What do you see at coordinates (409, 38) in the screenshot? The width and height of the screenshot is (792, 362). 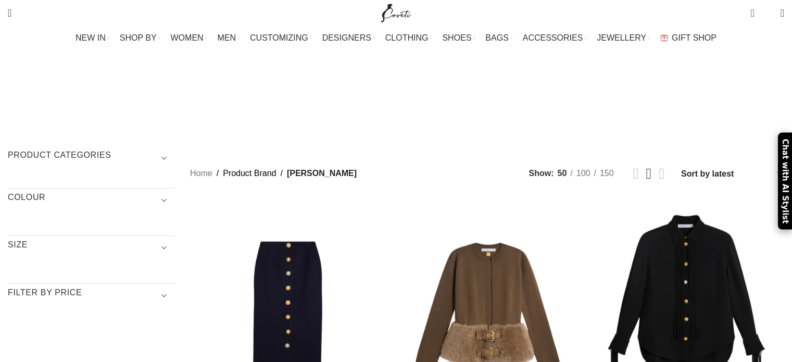 I see `a: CLOTHING` at bounding box center [409, 38].